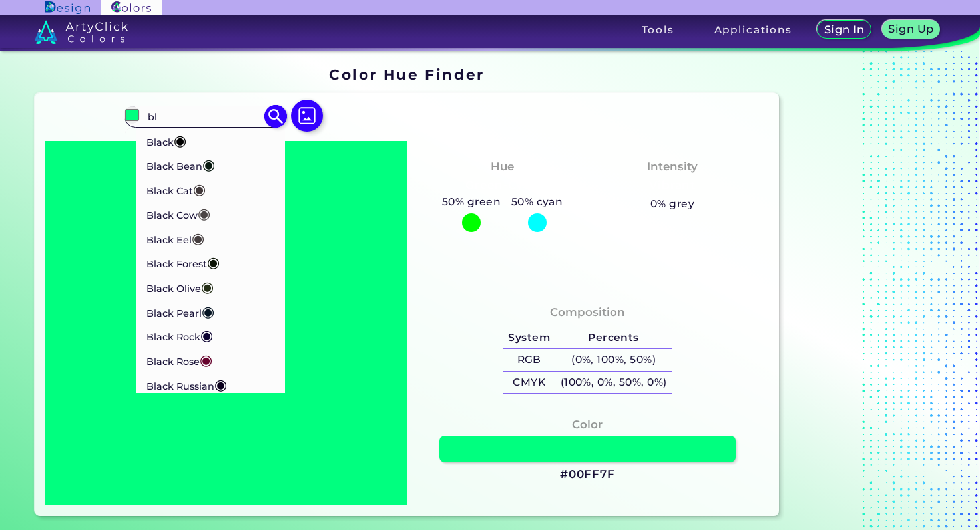  What do you see at coordinates (529, 383) in the screenshot?
I see `h5: CMYK` at bounding box center [529, 383].